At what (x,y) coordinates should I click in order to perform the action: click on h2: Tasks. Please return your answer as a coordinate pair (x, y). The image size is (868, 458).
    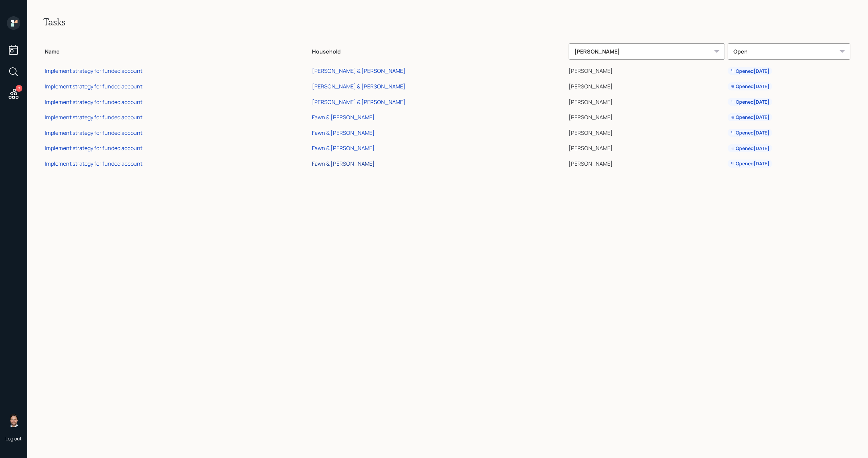
    Looking at the image, I should click on (447, 22).